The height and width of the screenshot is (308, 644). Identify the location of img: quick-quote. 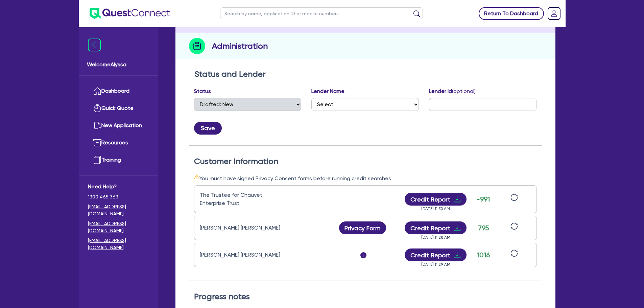
(97, 108).